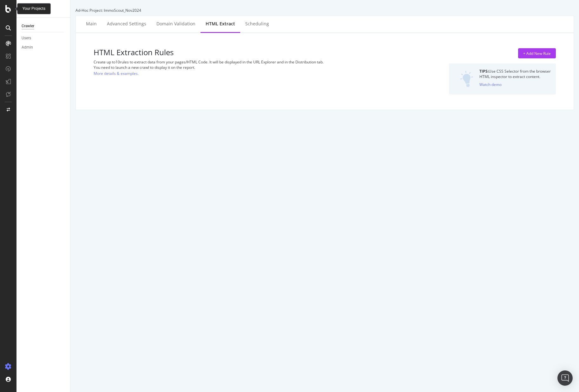  Describe the element at coordinates (484, 71) in the screenshot. I see `strong: TIPS:` at that location.